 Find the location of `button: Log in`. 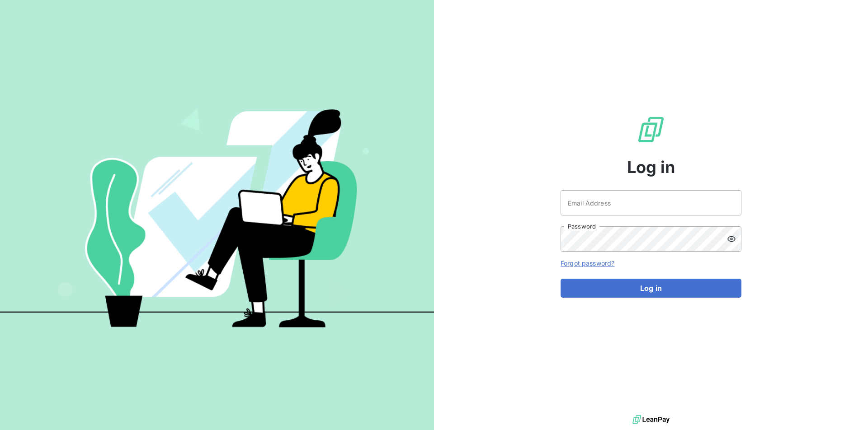

button: Log in is located at coordinates (651, 288).